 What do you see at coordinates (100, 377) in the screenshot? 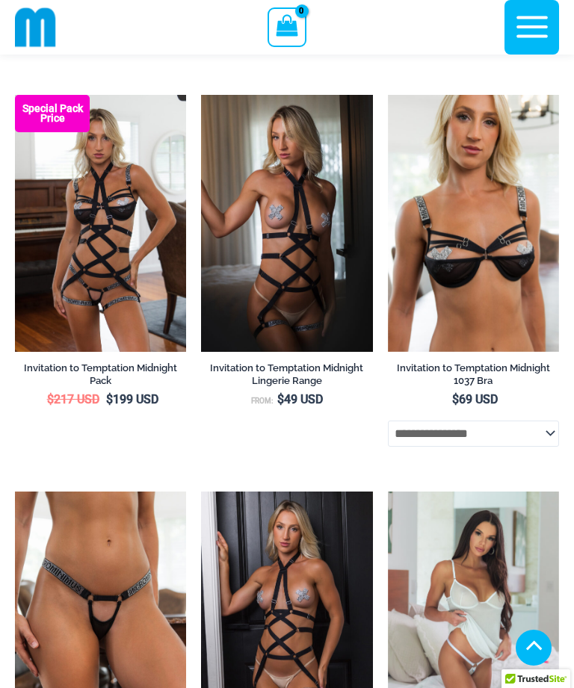
I see `a: Invitation to Temptation Midnight Pack` at bounding box center [100, 377].